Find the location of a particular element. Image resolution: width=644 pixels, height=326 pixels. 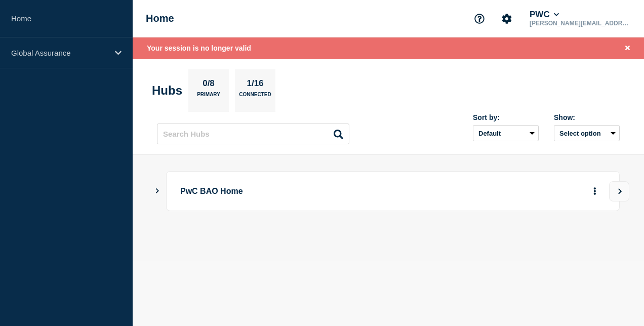

button: Account settings is located at coordinates (507, 19).